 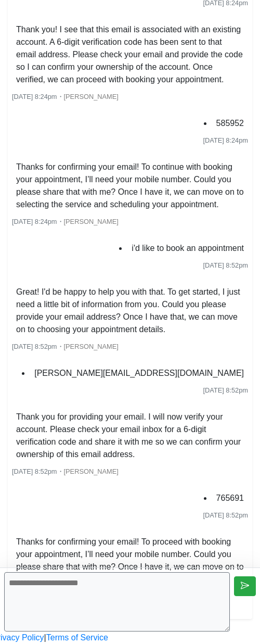 What do you see at coordinates (188, 249) in the screenshot?
I see `li: i'd like to book an appointment` at bounding box center [188, 249].